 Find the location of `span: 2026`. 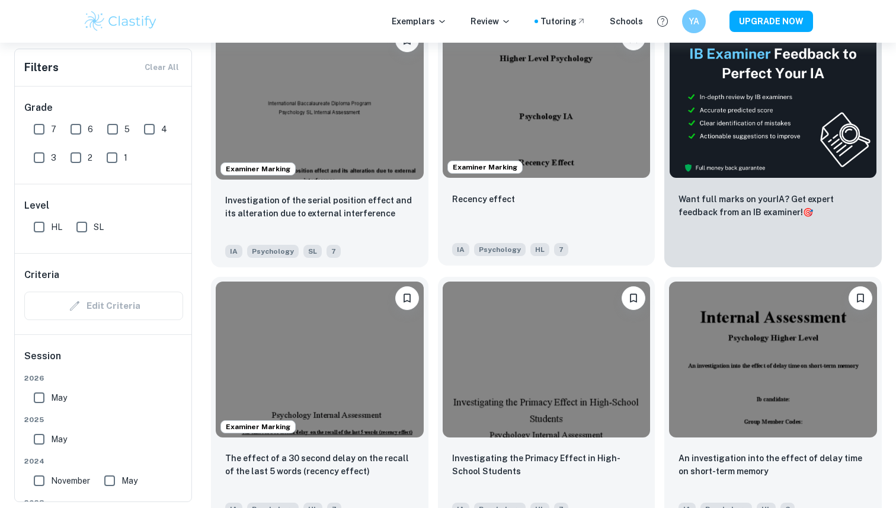

span: 2026 is located at coordinates (104, 378).